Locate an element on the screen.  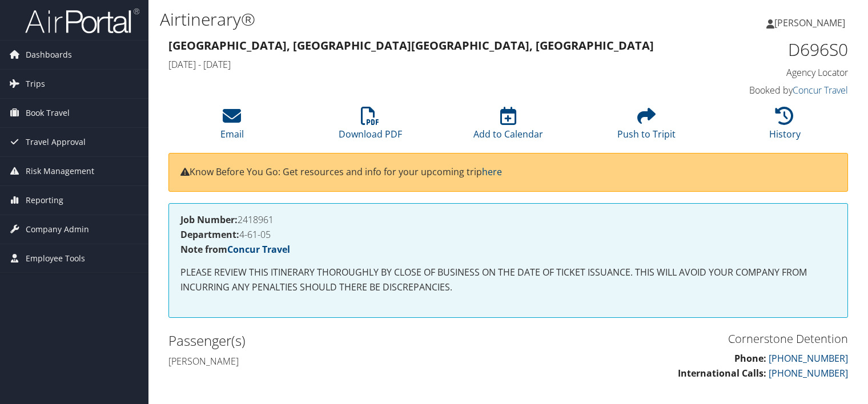
a: Add to Calendar is located at coordinates (508, 127).